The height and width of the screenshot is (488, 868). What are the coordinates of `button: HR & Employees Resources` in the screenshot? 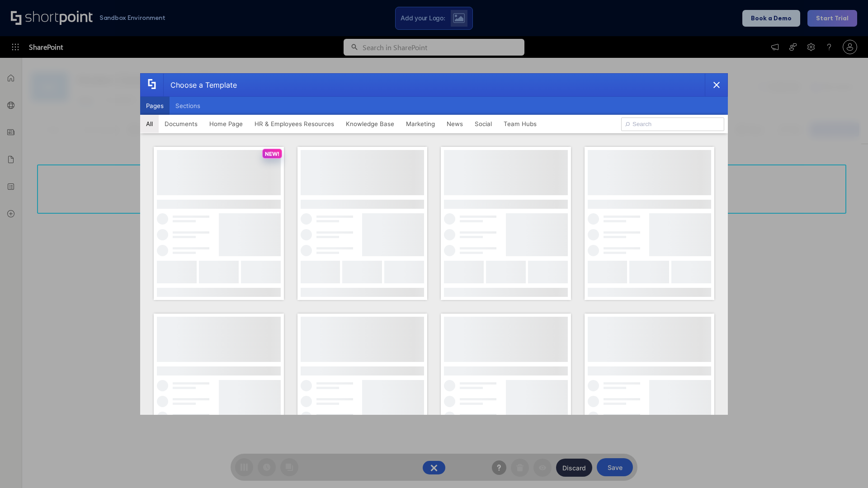 It's located at (294, 124).